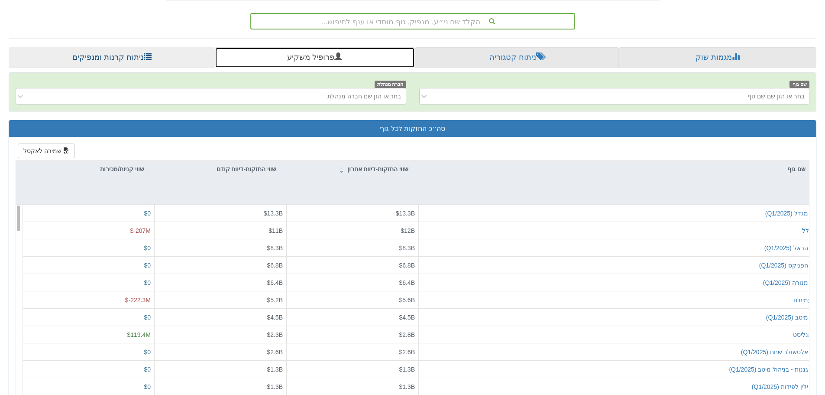 Image resolution: width=825 pixels, height=395 pixels. Describe the element at coordinates (364, 96) in the screenshot. I see `div: בחר או הזן שם חברה מנהלת` at that location.